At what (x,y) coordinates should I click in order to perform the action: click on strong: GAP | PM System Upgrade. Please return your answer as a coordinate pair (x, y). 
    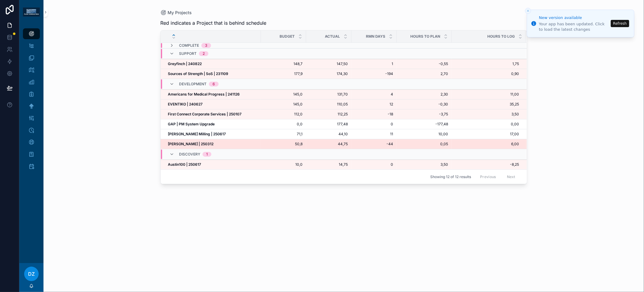
    Looking at the image, I should click on (191, 124).